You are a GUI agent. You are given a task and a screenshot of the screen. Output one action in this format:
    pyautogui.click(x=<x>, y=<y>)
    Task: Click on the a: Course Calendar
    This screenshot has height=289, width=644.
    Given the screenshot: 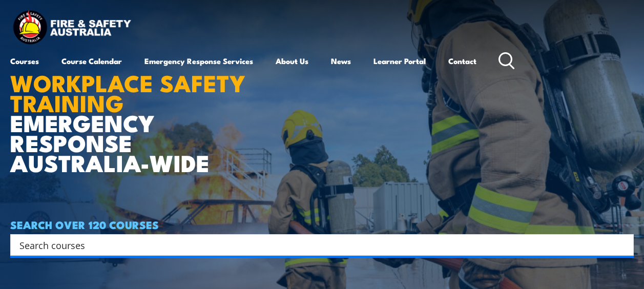 What is the action you would take?
    pyautogui.click(x=91, y=61)
    